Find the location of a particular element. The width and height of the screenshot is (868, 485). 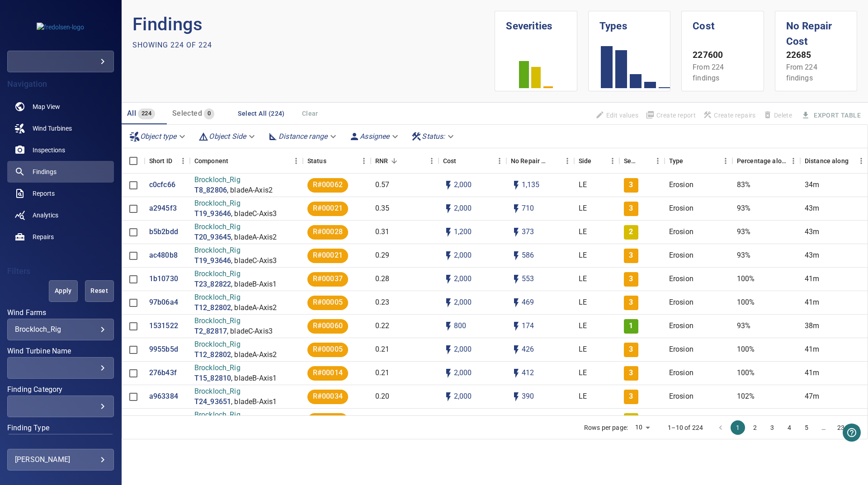

div: Finding Category is located at coordinates (61, 406).